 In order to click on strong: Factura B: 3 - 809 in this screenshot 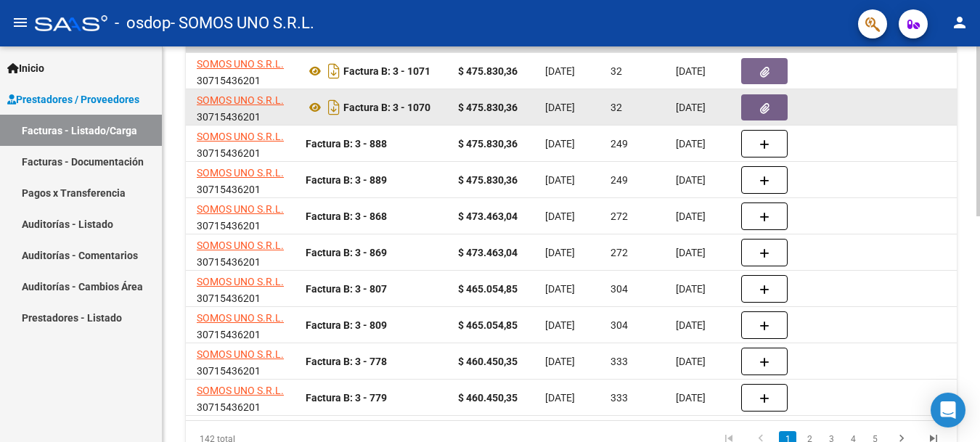, I will do `click(347, 325)`.